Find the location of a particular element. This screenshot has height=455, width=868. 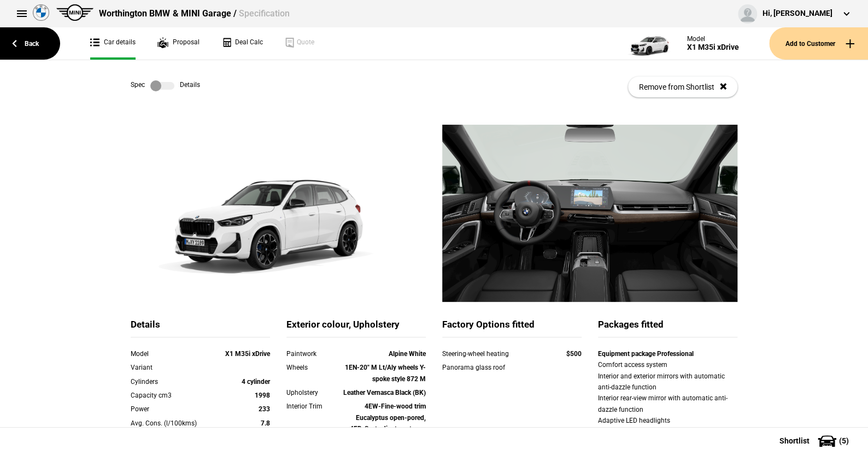

div: Power is located at coordinates (172, 409).